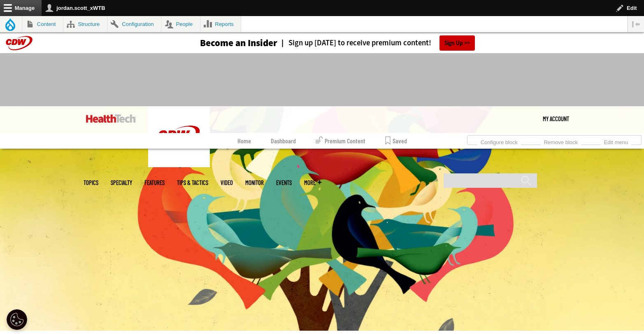 This screenshot has height=334, width=644. What do you see at coordinates (616, 141) in the screenshot?
I see `a: Edit menu` at bounding box center [616, 141].